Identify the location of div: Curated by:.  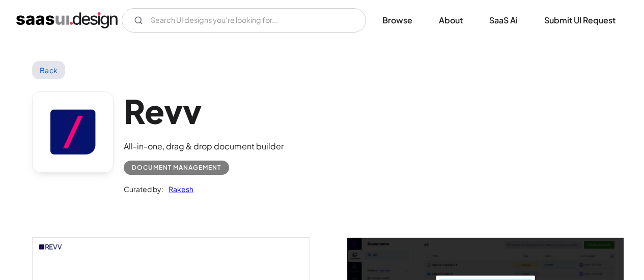
(144, 189).